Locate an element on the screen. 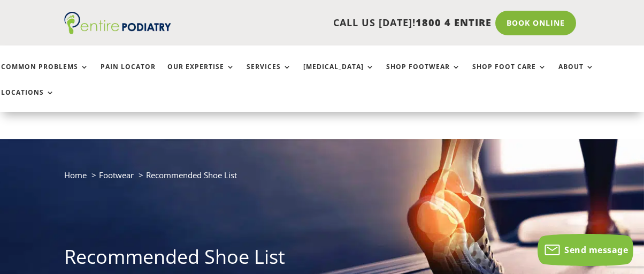 Image resolution: width=644 pixels, height=274 pixels. button: Send message is located at coordinates (585, 250).